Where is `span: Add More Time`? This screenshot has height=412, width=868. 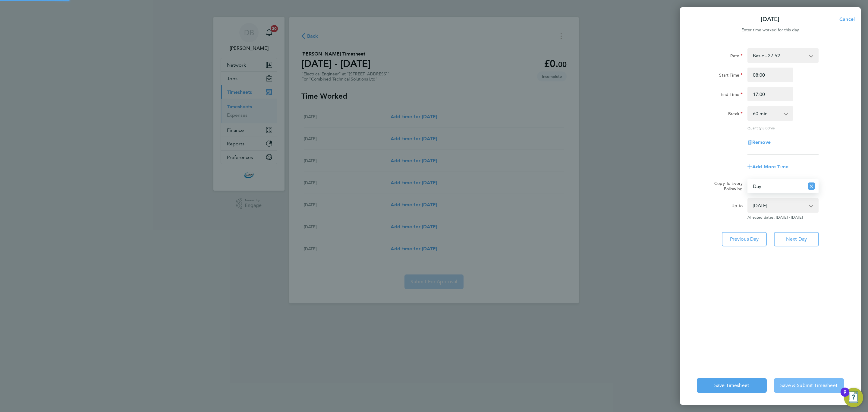
span: Add More Time is located at coordinates (771, 166).